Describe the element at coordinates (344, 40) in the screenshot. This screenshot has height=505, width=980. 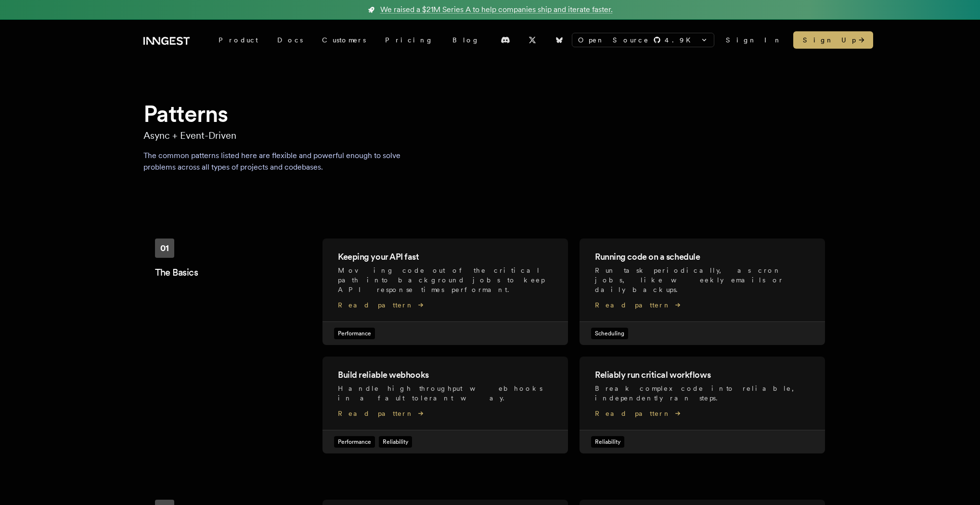
I see `a: Customers` at that location.